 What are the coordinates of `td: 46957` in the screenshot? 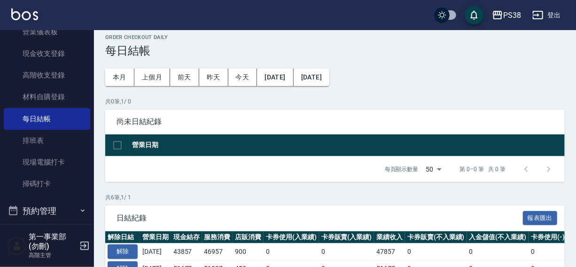 It's located at (217, 252).